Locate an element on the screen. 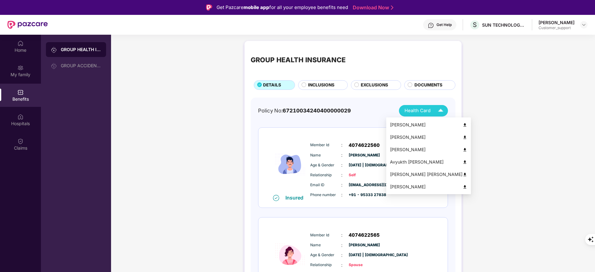  span: DETAILS is located at coordinates (272, 85).